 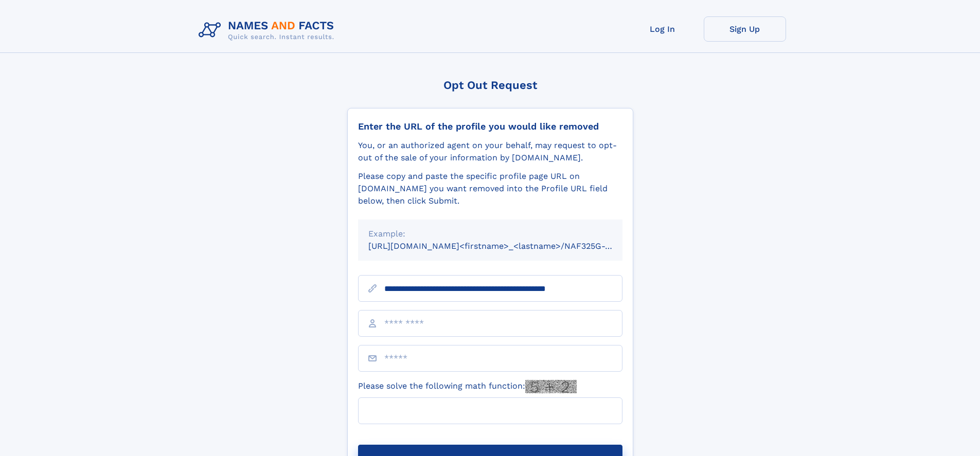 I want to click on label: Please solve the following math function:, so click(x=467, y=387).